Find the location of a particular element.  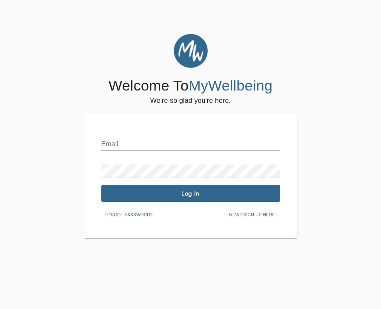

button: Log In is located at coordinates (190, 193).